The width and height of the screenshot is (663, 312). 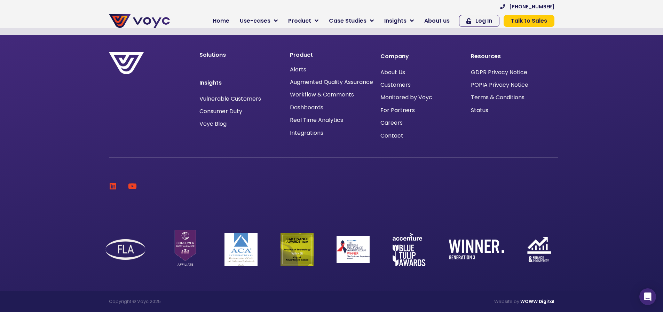 I want to click on a: Case Studies, so click(x=351, y=21).